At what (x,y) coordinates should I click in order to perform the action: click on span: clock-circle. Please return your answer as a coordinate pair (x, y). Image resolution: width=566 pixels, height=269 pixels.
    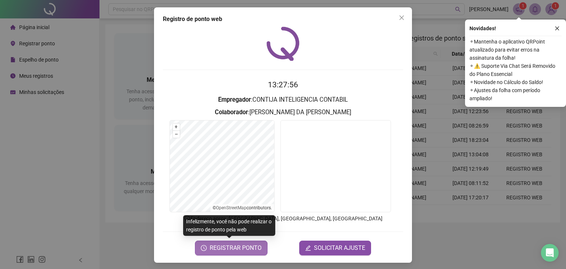
    Looking at the image, I should click on (204, 248).